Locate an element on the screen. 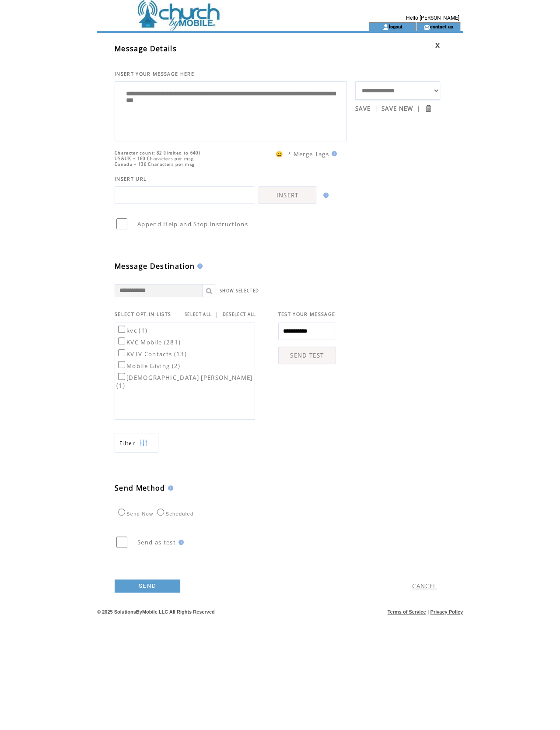  a: SAVE is located at coordinates (363, 108).